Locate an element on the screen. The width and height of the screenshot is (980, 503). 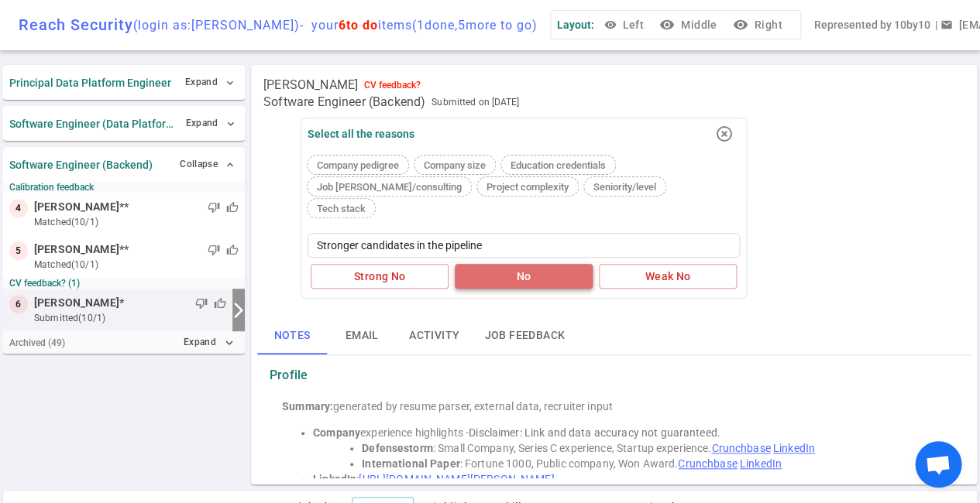
span: Tech stack is located at coordinates (341, 208).